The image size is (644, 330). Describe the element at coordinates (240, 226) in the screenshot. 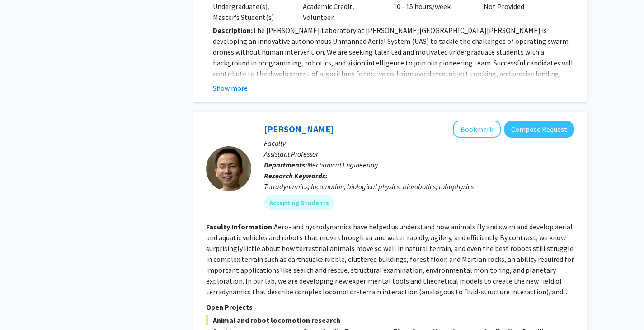

I see `b: Faculty Information:` at that location.